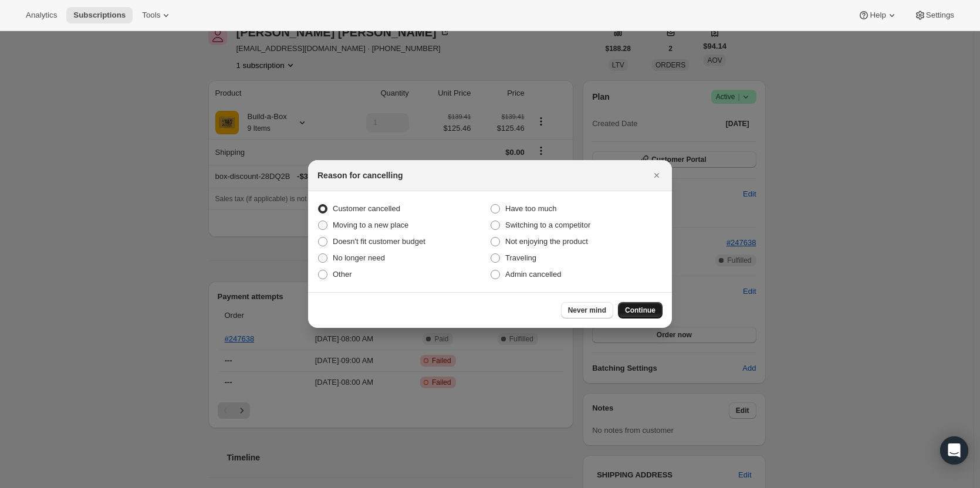 The height and width of the screenshot is (488, 980). Describe the element at coordinates (548, 224) in the screenshot. I see `span: Switching to a competitor` at that location.